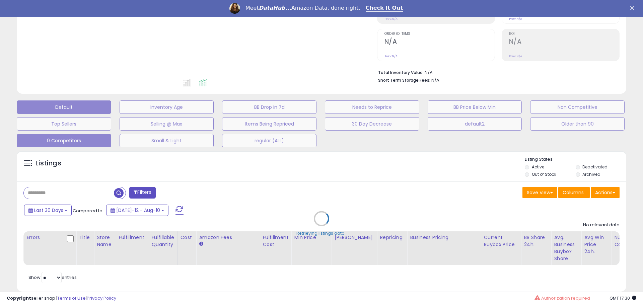 The image size is (643, 305). Describe the element at coordinates (167, 107) in the screenshot. I see `button: Inventory Age` at that location.